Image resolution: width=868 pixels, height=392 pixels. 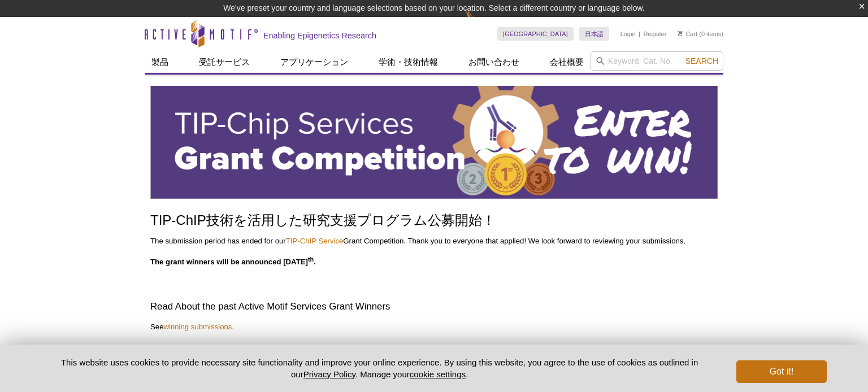 What do you see at coordinates (225, 62) in the screenshot?
I see `a: 受託サービス` at bounding box center [225, 62].